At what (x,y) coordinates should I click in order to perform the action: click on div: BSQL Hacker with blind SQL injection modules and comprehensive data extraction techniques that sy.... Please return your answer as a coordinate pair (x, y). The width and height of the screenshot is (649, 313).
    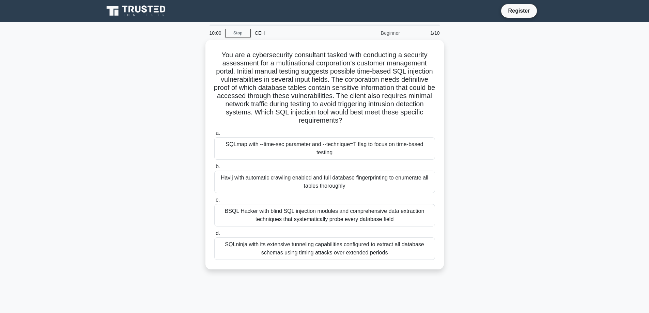
    Looking at the image, I should click on (324, 215).